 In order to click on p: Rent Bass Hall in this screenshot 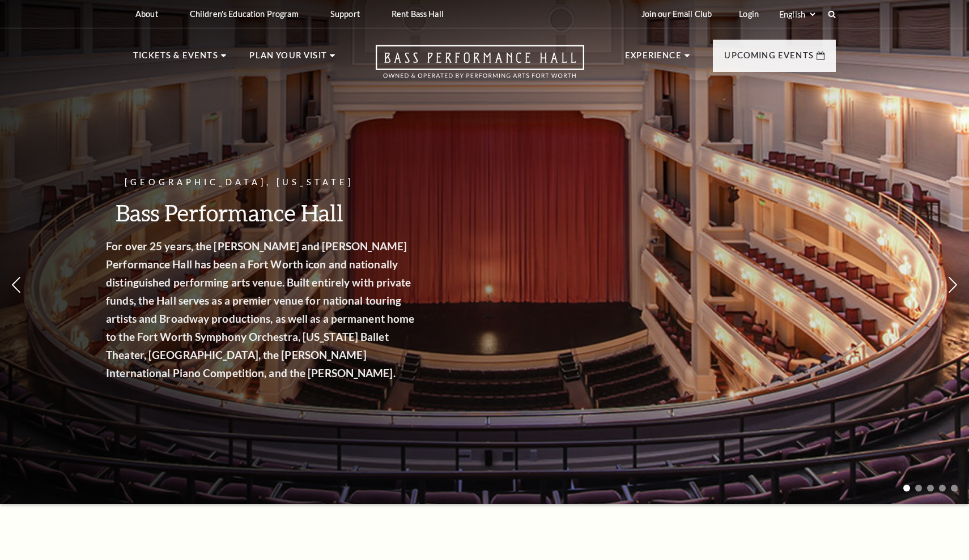, I will do `click(417, 14)`.